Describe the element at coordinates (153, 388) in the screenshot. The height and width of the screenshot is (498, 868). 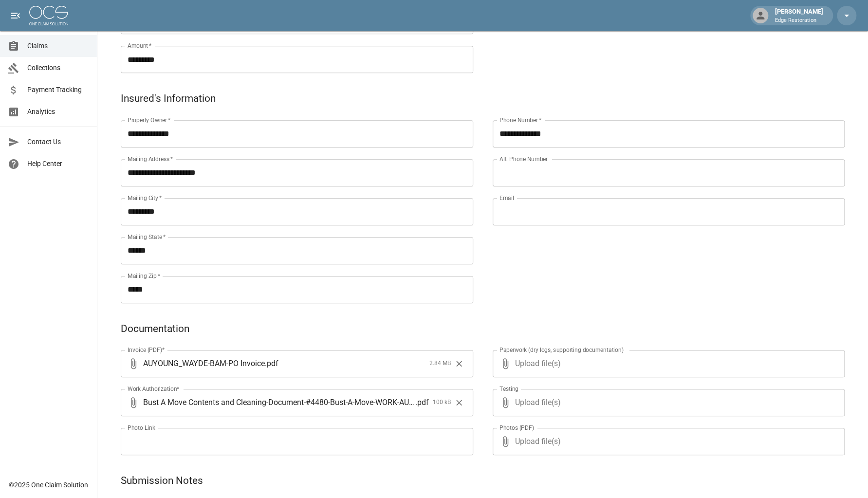
I see `label: Work Authorization*` at that location.